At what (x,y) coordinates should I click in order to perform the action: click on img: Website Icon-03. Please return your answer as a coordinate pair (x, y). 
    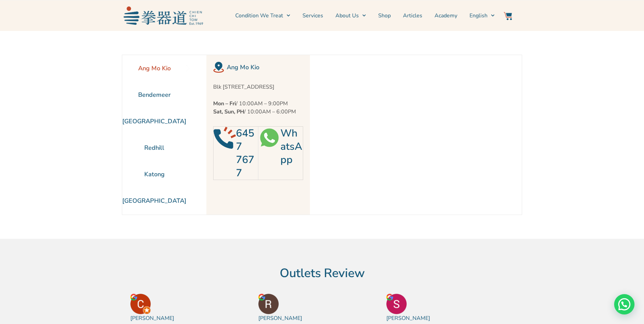
    Looking at the image, I should click on (508, 16).